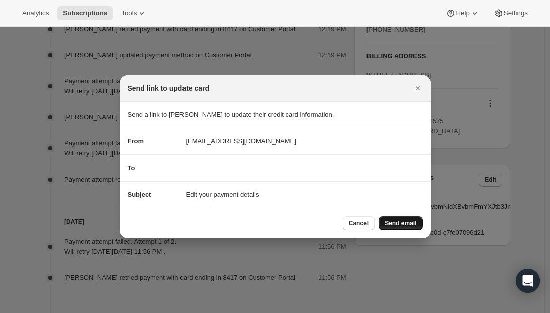 The width and height of the screenshot is (550, 313). What do you see at coordinates (462, 13) in the screenshot?
I see `button: Help` at bounding box center [462, 13].